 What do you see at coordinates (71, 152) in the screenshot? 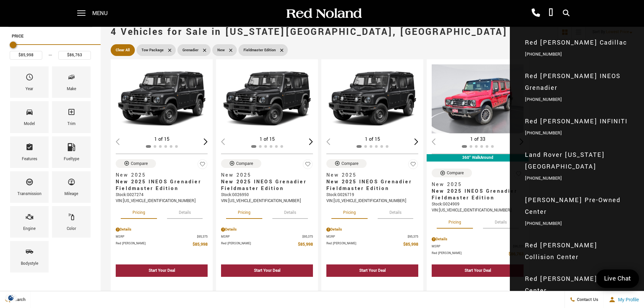
I see `div: FueltypeFueltype` at bounding box center [71, 152].